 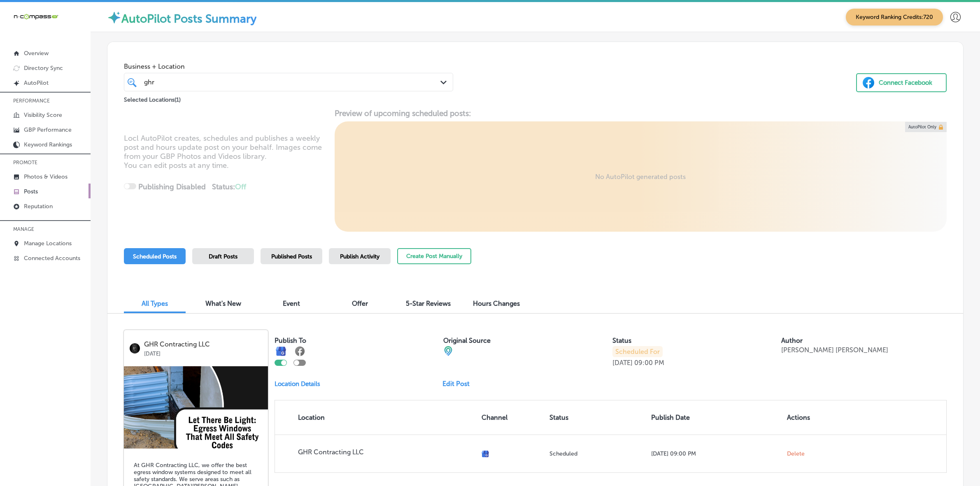 I want to click on p: 09:00 PM, so click(x=649, y=362).